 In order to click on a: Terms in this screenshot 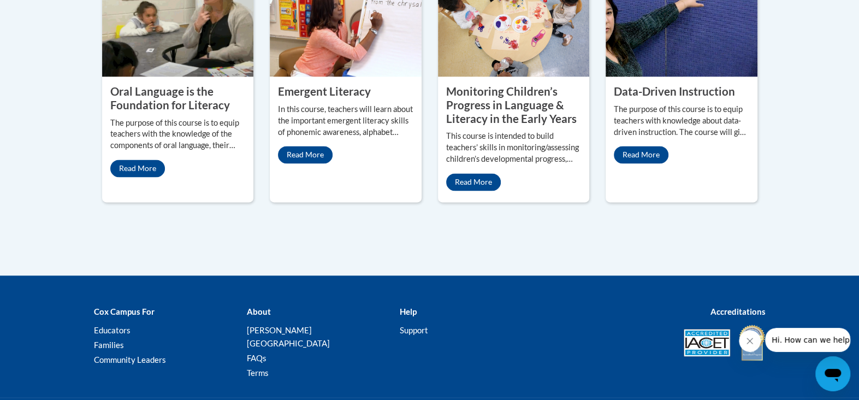, I will do `click(257, 372)`.